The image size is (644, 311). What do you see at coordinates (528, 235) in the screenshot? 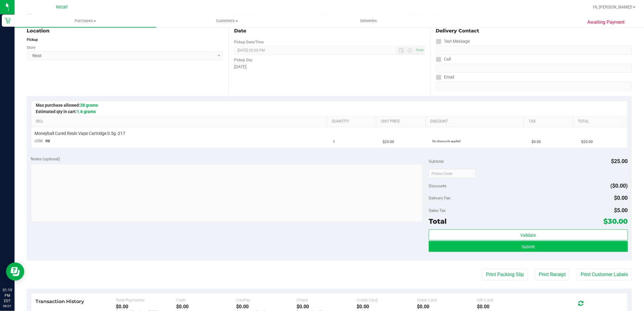
I see `span: Validate` at bounding box center [528, 235].